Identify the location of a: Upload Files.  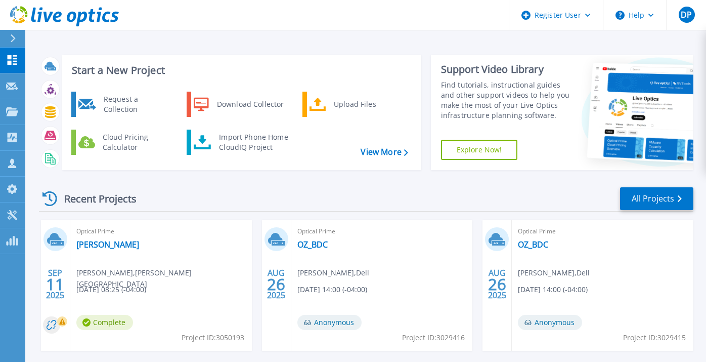
(354, 104).